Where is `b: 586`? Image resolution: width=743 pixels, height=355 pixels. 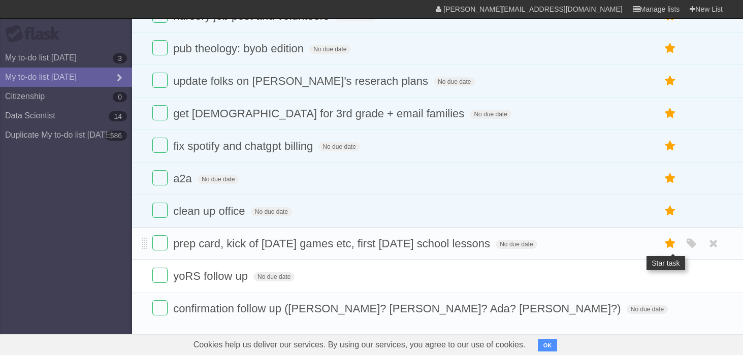 b: 586 is located at coordinates (116, 136).